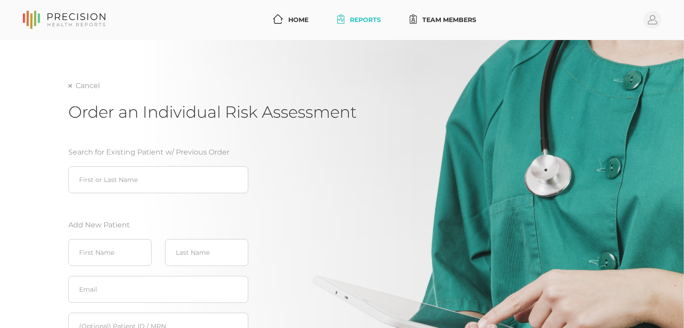 The width and height of the screenshot is (684, 328). What do you see at coordinates (158, 180) in the screenshot?
I see `input: First or Last Name` at bounding box center [158, 180].